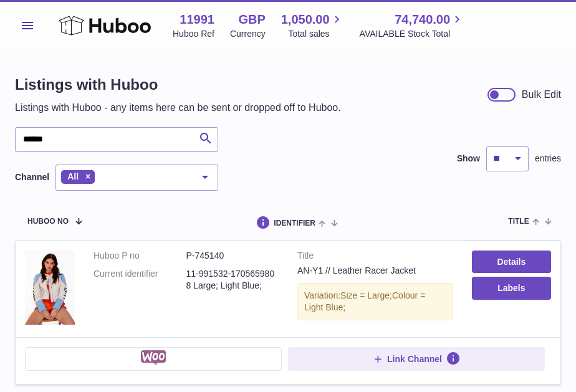 The width and height of the screenshot is (576, 392). What do you see at coordinates (73, 176) in the screenshot?
I see `span: All` at bounding box center [73, 176].